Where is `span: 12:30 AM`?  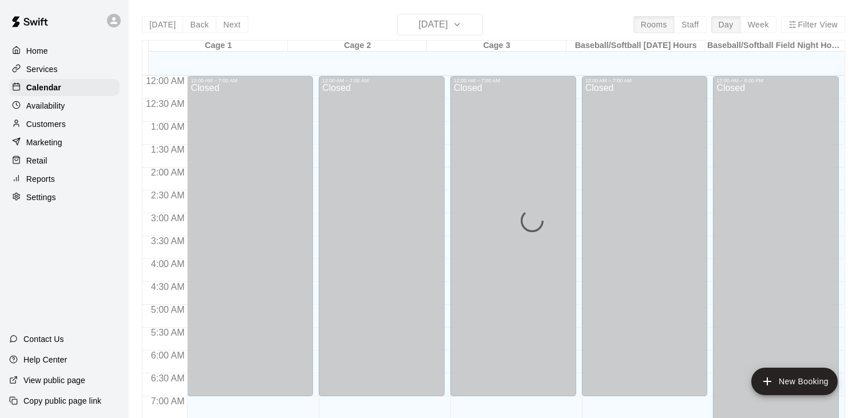 span: 12:30 AM is located at coordinates (165, 104).